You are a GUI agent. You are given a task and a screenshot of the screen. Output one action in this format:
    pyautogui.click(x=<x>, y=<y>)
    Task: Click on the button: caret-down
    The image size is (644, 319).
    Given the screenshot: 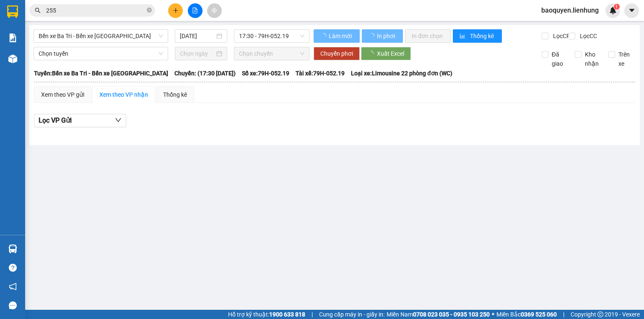 What is the action you would take?
    pyautogui.click(x=631, y=11)
    